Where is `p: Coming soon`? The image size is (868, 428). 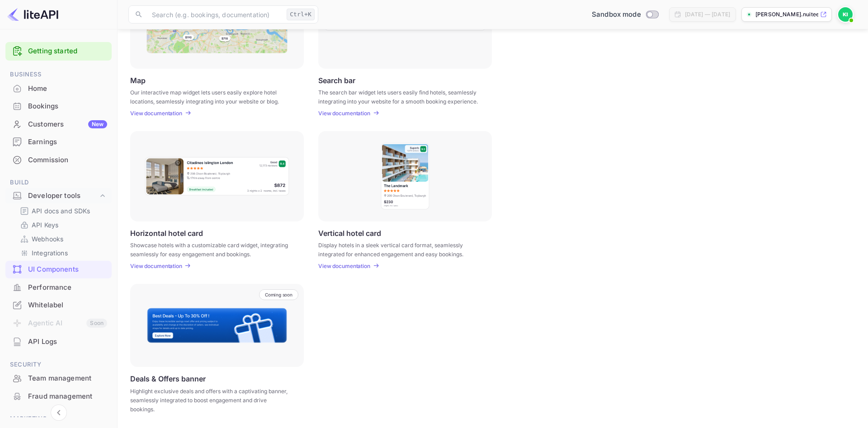
p: Coming soon is located at coordinates (278, 295).